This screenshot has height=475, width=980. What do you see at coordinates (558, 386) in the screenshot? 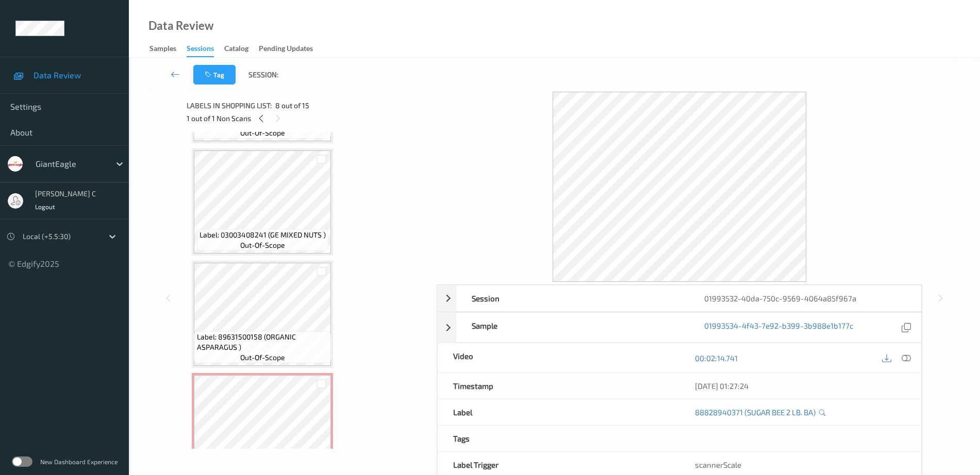
I see `div: Timestamp` at bounding box center [558, 386].